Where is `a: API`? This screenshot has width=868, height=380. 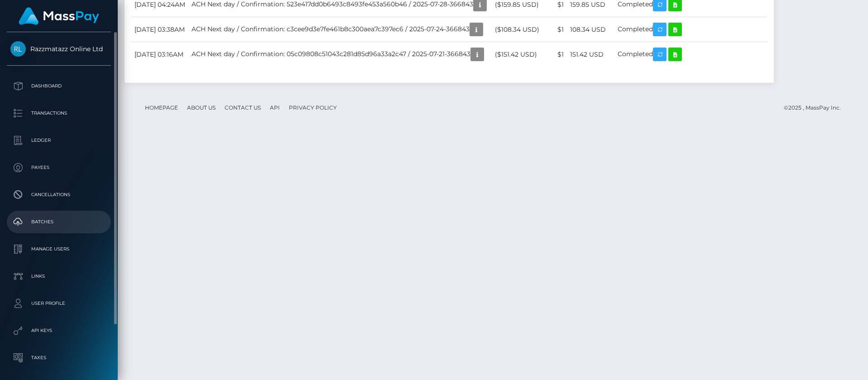 a: API is located at coordinates (275, 107).